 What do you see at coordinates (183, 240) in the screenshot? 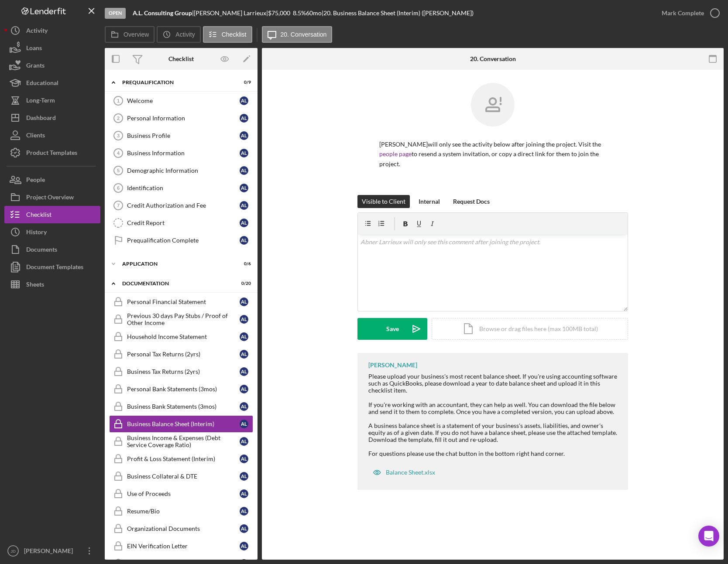
I see `div: Prequalification Complete` at bounding box center [183, 240].